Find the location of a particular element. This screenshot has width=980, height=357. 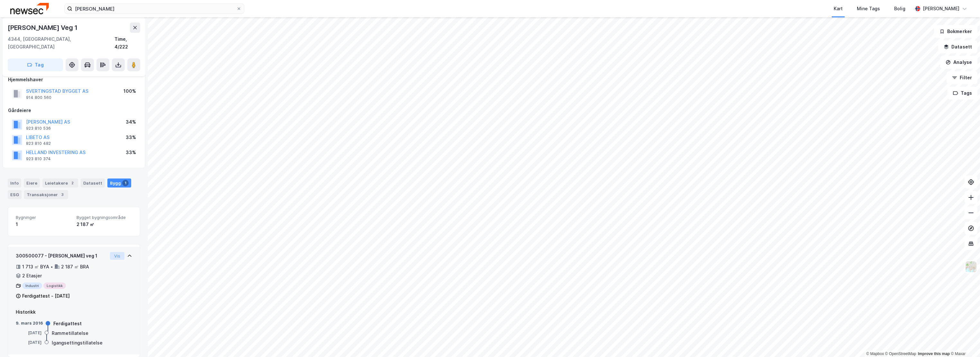

div: Eiere is located at coordinates (31, 184).